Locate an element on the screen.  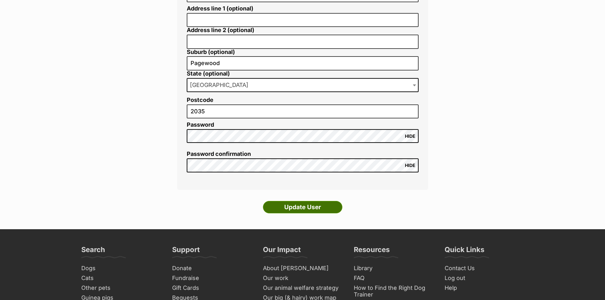
a: Cats is located at coordinates (121, 278).